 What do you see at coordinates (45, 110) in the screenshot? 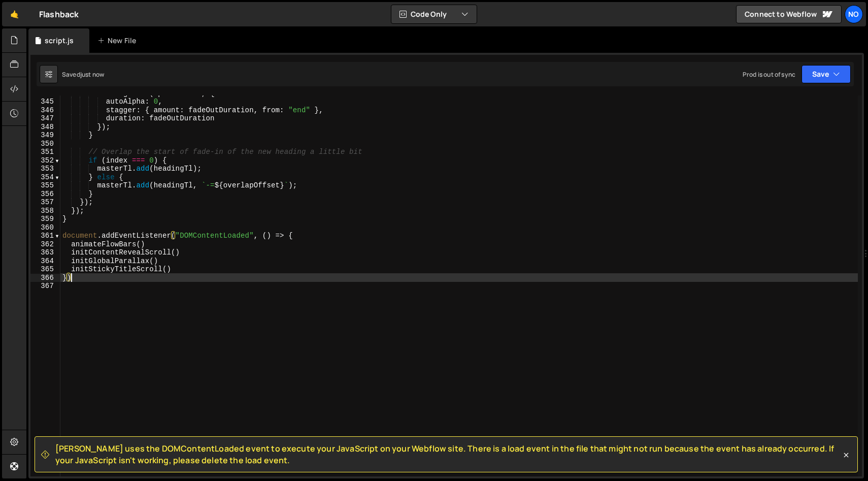
I see `div: 346` at bounding box center [45, 110].